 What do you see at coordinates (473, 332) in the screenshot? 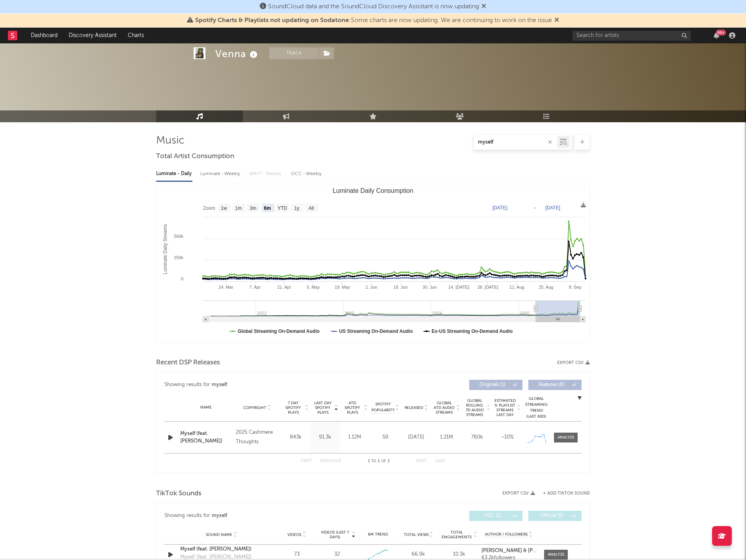
I see `text: Ex-US Streaming On-Demand Audio` at bounding box center [473, 332].